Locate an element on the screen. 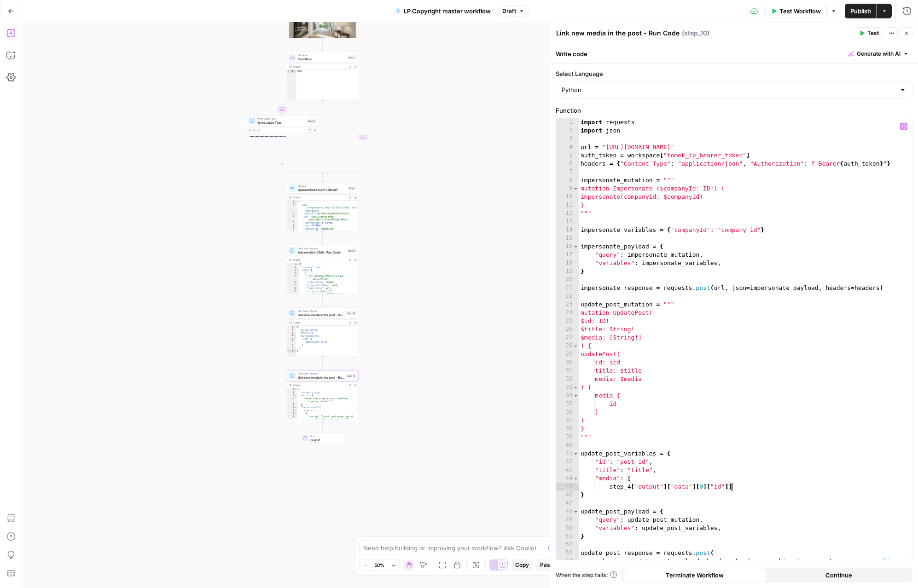 This screenshot has height=588, width=918. span: Continue is located at coordinates (839, 575).